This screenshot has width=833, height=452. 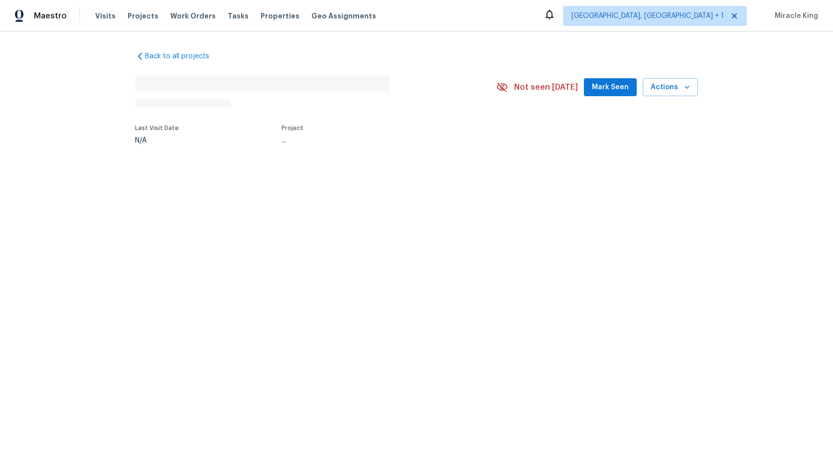 What do you see at coordinates (157, 141) in the screenshot?
I see `div: N/A` at bounding box center [157, 141].